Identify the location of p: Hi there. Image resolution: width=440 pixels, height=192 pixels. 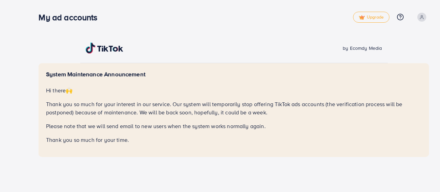
(234, 90).